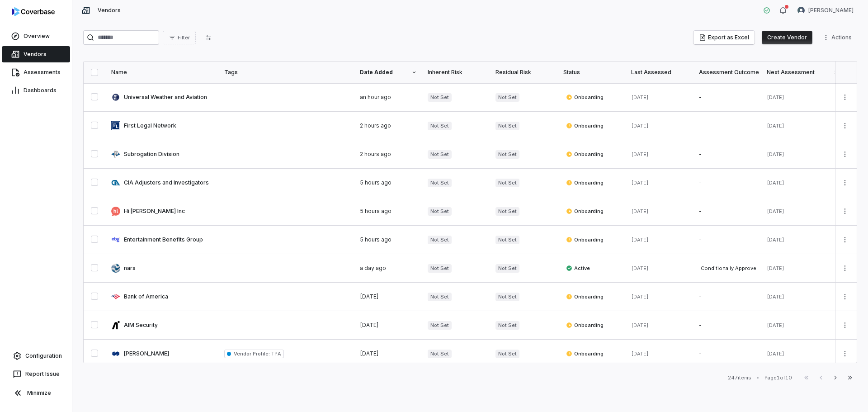 The height and width of the screenshot is (412, 868). I want to click on span: Vendors, so click(35, 54).